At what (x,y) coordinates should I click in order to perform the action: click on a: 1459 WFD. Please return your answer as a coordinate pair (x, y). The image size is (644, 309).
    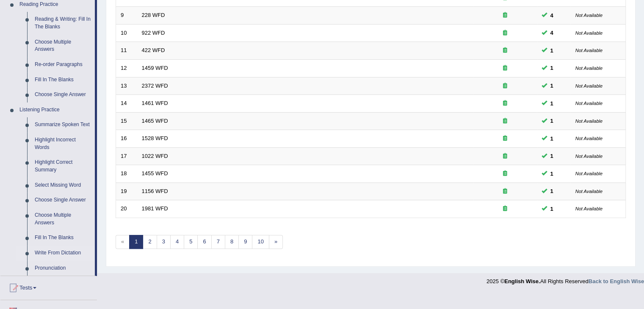
    Looking at the image, I should click on (155, 68).